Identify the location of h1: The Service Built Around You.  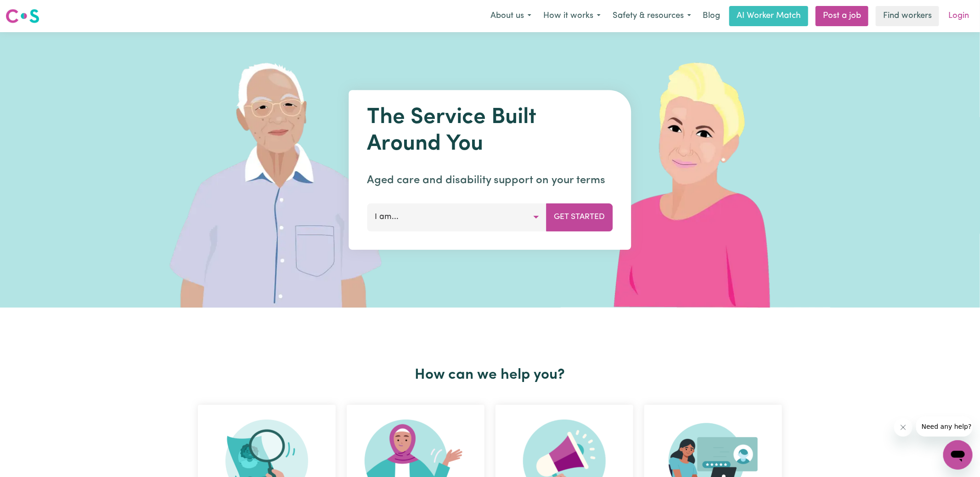
(490, 131).